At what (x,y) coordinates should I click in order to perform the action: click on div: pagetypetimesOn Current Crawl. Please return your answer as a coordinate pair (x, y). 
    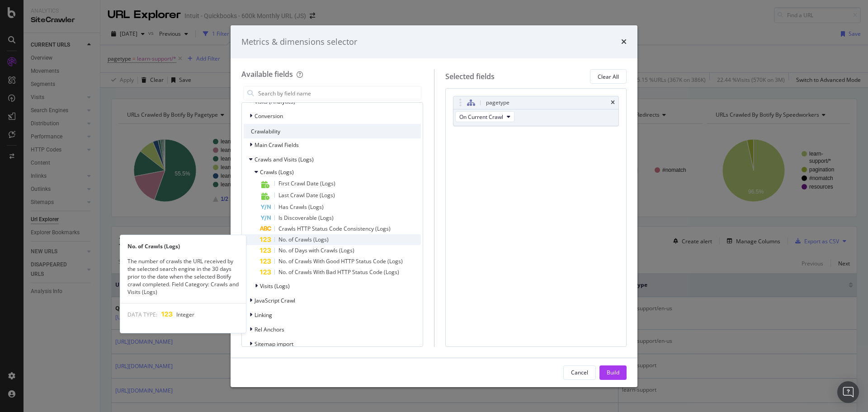
    Looking at the image, I should click on (536, 111).